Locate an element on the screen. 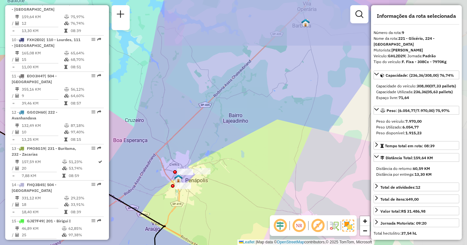 The image size is (467, 245). td: 18 is located at coordinates (42, 205).